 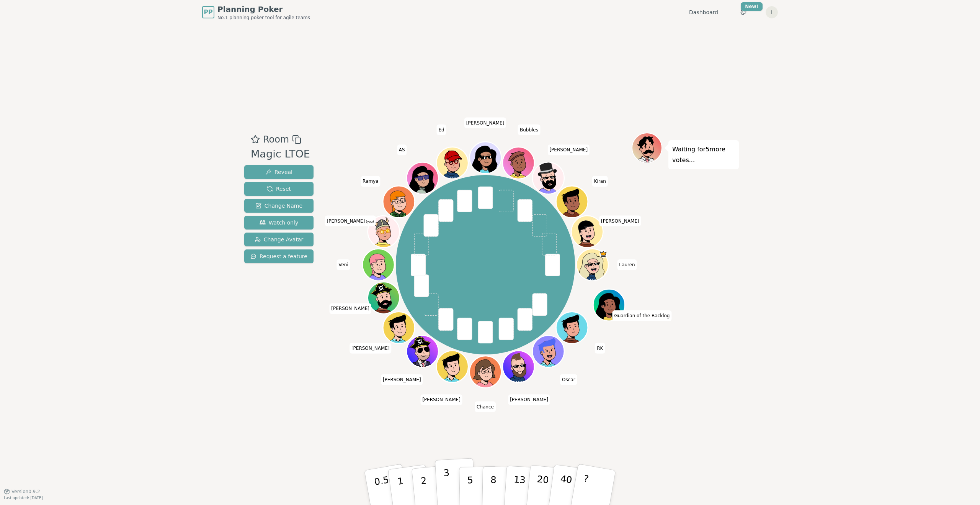 I want to click on span: Reset, so click(x=279, y=189).